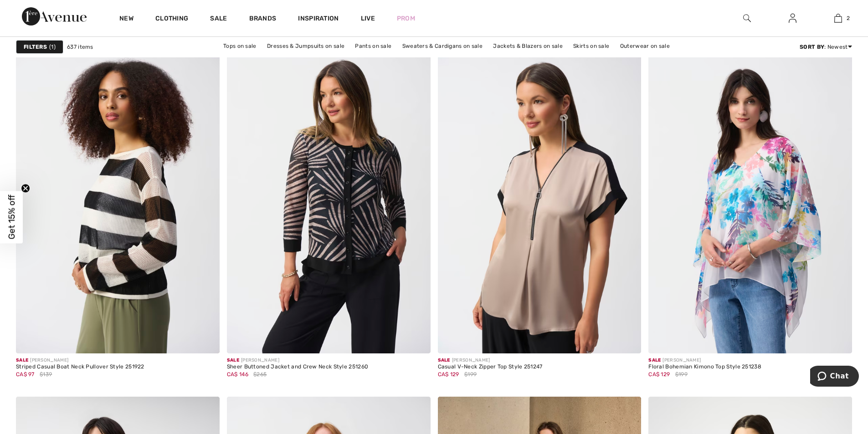 This screenshot has width=868, height=434. I want to click on span: 637 items, so click(80, 46).